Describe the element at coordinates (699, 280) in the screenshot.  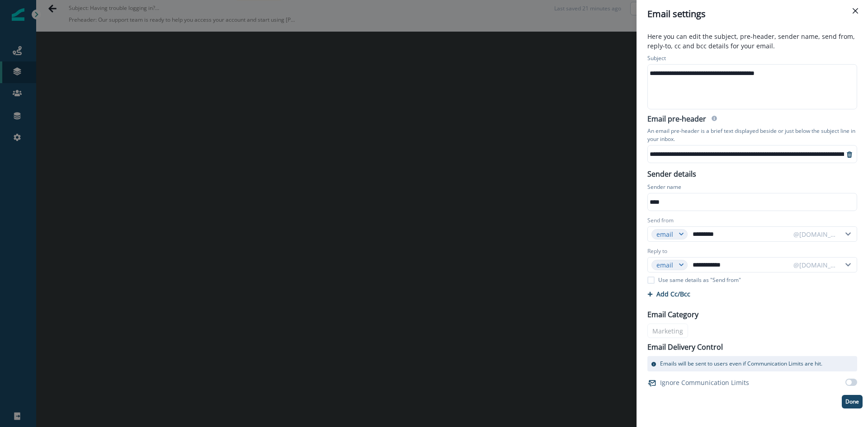
I see `p: Use same details as "Send from"` at that location.